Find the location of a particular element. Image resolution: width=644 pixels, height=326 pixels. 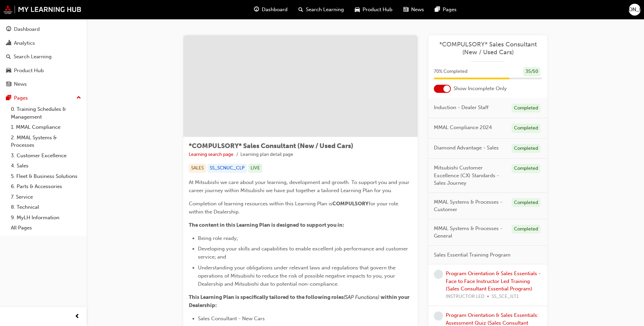

span: Developing your skills and capabilities to enable excellent job performance and customer service;... is located at coordinates (304, 253).